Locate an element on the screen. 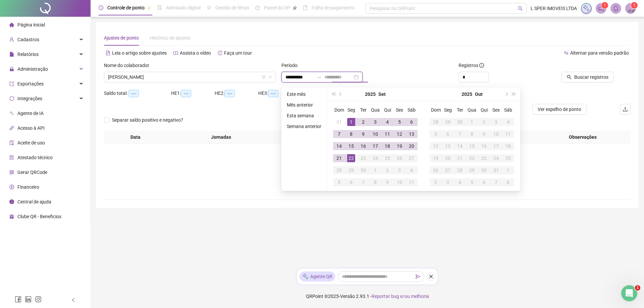 Image resolution: width=644 pixels, height=308 pixels. td: 2025-10-17 is located at coordinates (496, 146).